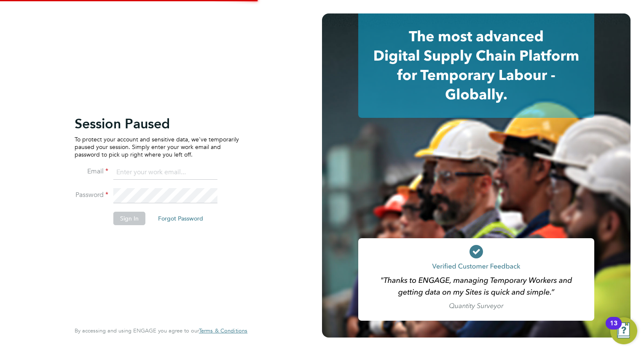 The height and width of the screenshot is (351, 644). What do you see at coordinates (223, 331) in the screenshot?
I see `span: Terms & Conditions` at bounding box center [223, 331].